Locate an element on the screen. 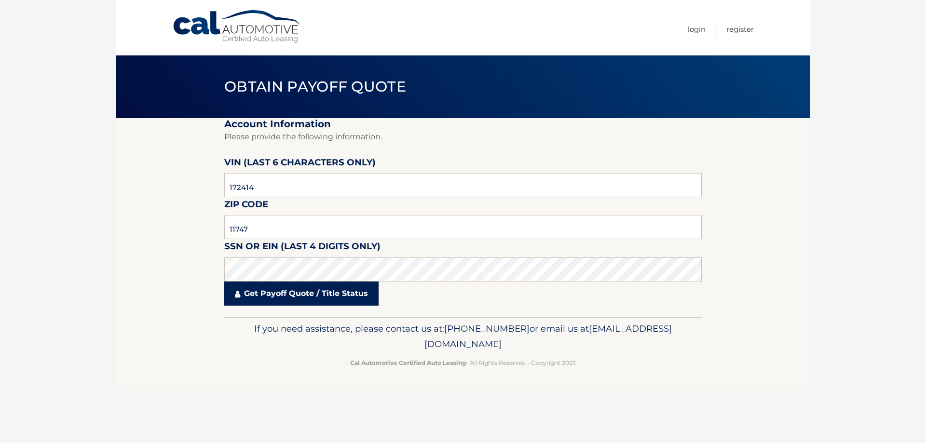 The height and width of the screenshot is (443, 926). span: Obtain Payoff Quote is located at coordinates (315, 86).